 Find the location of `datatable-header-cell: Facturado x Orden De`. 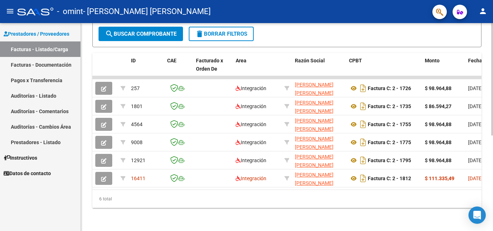

datatable-header-cell: Facturado x Orden De is located at coordinates (213, 69).